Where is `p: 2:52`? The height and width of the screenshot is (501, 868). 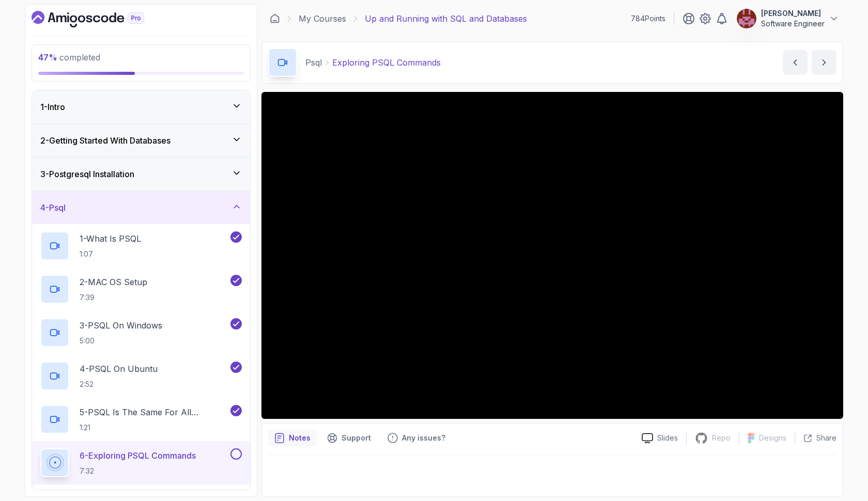
p: 2:52 is located at coordinates (118, 384).